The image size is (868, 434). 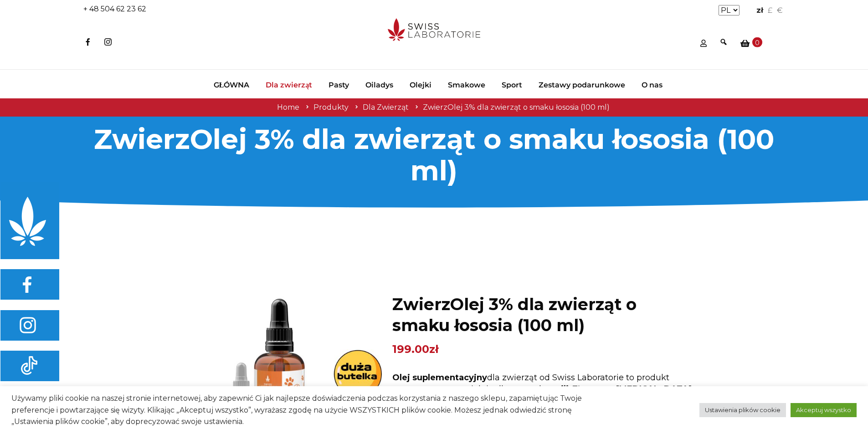 I want to click on span: Produkty, so click(x=331, y=107).